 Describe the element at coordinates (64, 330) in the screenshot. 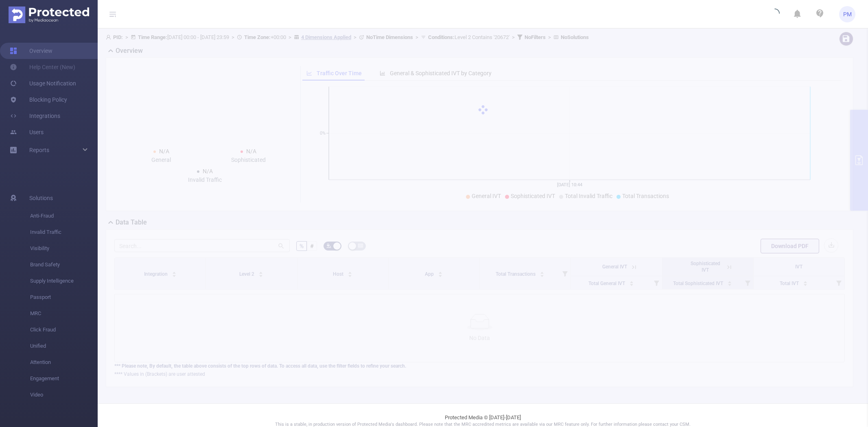

I see `span: Click Fraud` at that location.